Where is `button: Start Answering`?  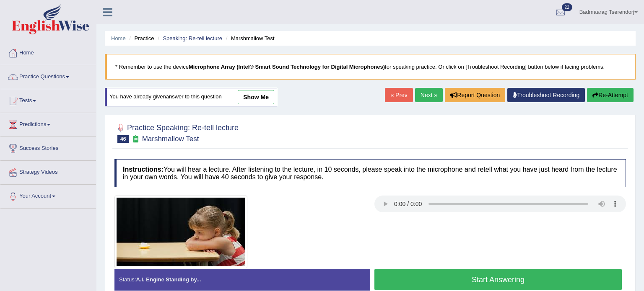
button: Start Answering is located at coordinates (498, 280).